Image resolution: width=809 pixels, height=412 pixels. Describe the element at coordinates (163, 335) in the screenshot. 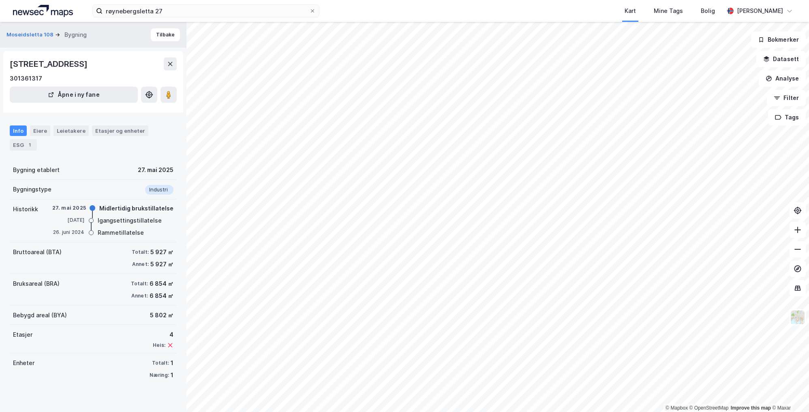

I see `div: 4` at that location.